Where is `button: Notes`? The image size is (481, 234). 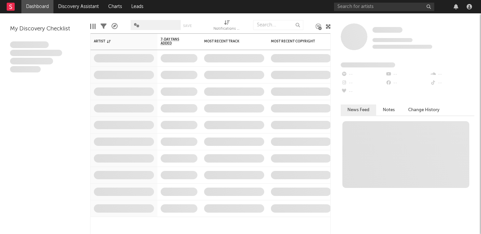
button: Notes is located at coordinates (389, 110).